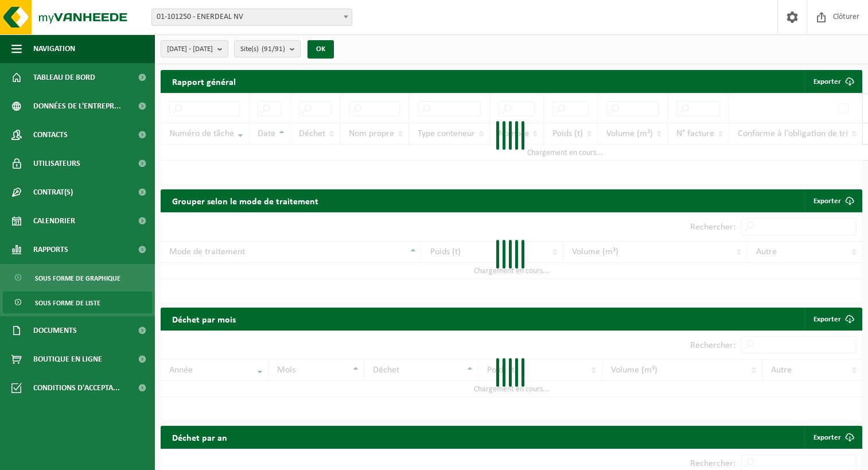  What do you see at coordinates (51, 250) in the screenshot?
I see `span: Rapports` at bounding box center [51, 250].